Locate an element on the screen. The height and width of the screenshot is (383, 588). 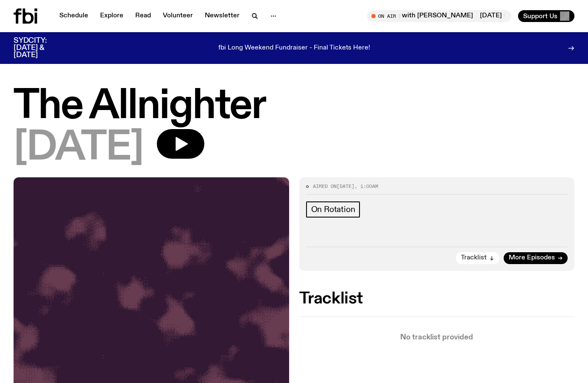
span: Aired on is located at coordinates (325, 187).